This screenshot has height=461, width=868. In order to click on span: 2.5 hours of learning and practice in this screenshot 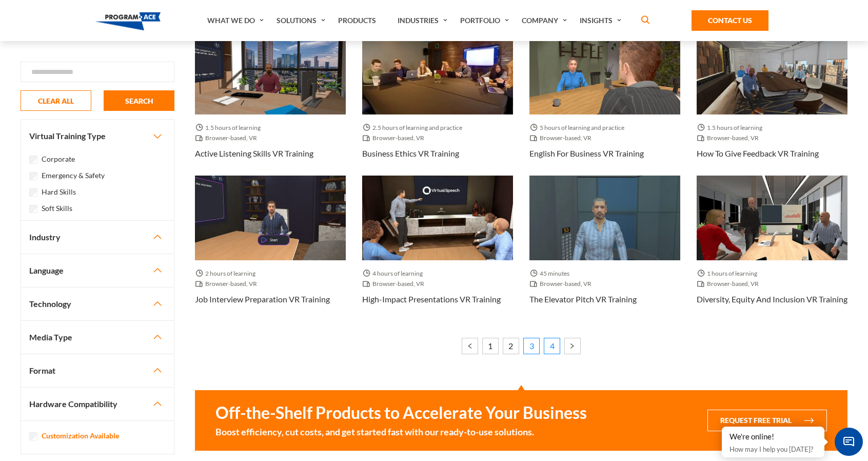, I will do `click(414, 128)`.